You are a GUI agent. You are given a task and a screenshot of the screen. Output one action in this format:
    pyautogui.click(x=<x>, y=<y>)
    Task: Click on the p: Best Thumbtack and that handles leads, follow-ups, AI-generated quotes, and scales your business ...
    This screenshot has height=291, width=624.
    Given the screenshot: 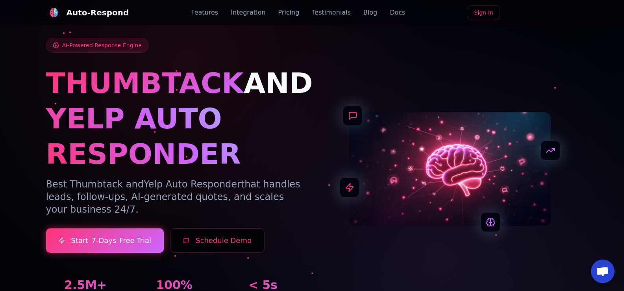 What is the action you would take?
    pyautogui.click(x=174, y=197)
    